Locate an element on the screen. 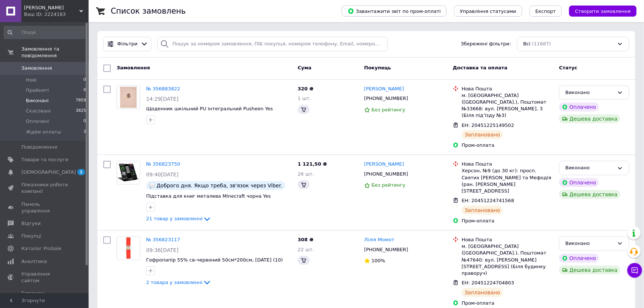  span: Показники роботи компанії is located at coordinates (44, 188).